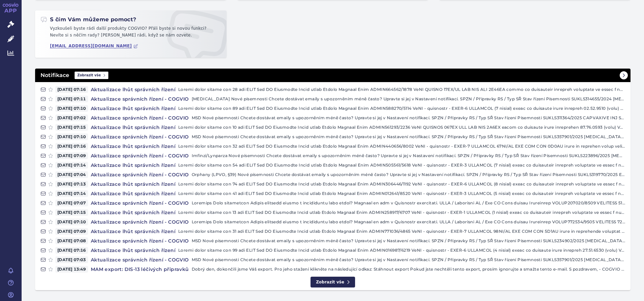 This screenshot has height=301, width=644. I want to click on h2: S čím Vám můžeme pomoct?, so click(88, 20).